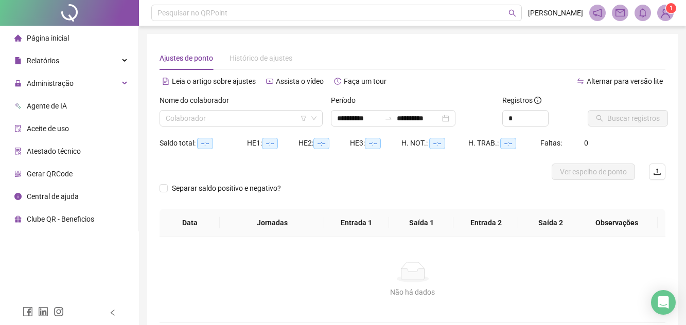 This screenshot has width=686, height=325. What do you see at coordinates (300, 81) in the screenshot?
I see `span: Assista o vídeo` at bounding box center [300, 81].